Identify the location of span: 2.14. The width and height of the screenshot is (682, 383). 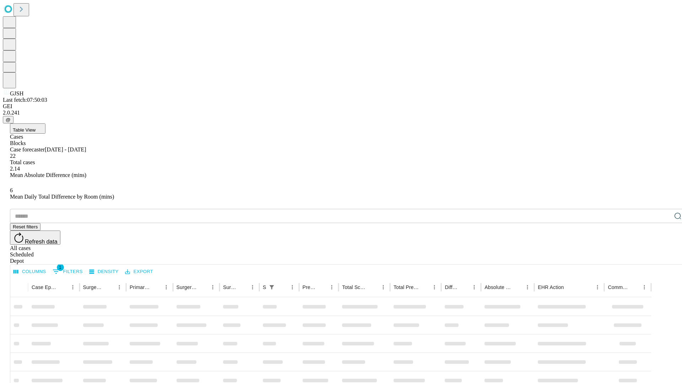
(15, 169).